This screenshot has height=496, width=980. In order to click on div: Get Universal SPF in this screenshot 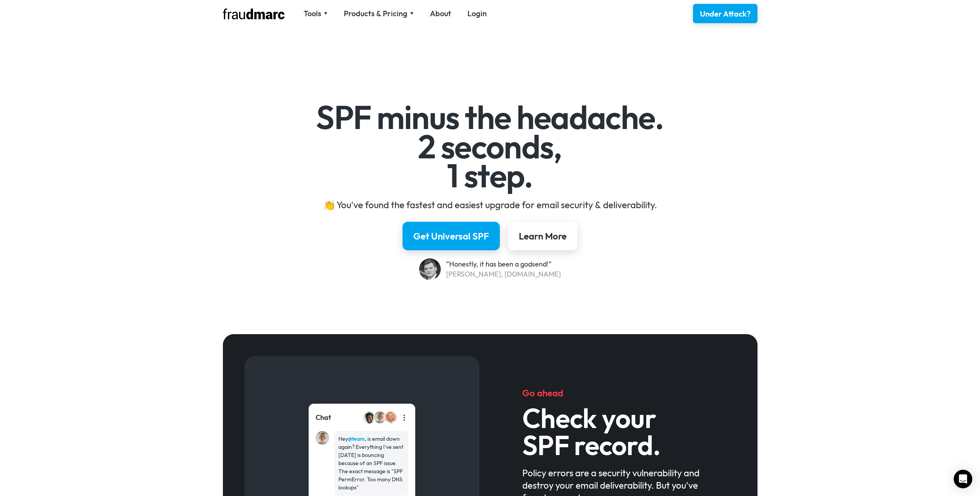, I will do `click(451, 236)`.